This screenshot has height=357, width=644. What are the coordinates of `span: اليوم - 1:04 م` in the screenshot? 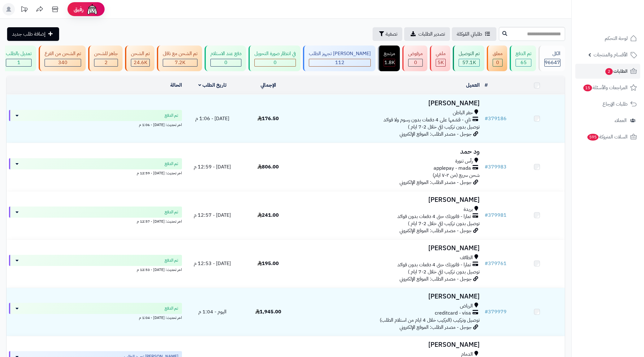 It's located at (212, 312).